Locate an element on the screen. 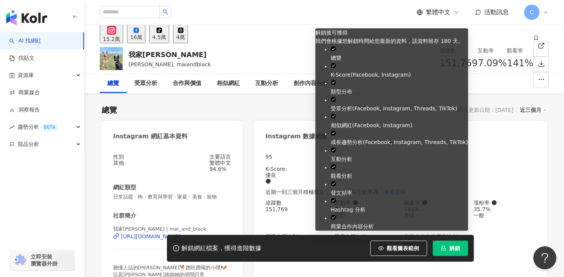 Image resolution: width=564 pixels, height=277 pixels. li: 相似網紅 ( Facebook, Instagram ) is located at coordinates (399, 121).